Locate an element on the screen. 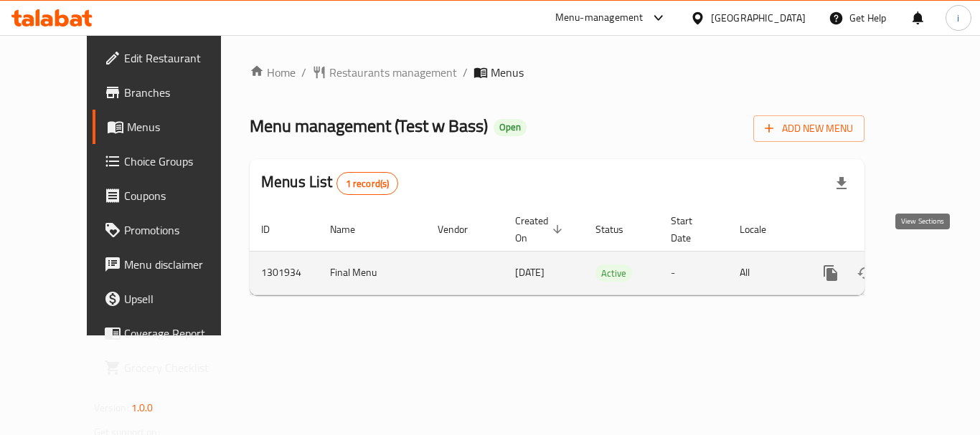  a: Restaurants management is located at coordinates (385, 73).